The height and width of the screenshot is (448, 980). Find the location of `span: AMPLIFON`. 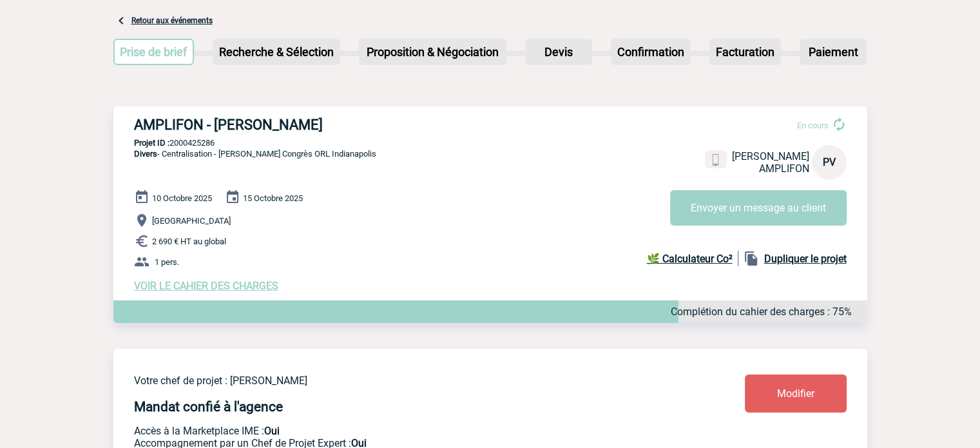

span: AMPLIFON is located at coordinates (785, 169).